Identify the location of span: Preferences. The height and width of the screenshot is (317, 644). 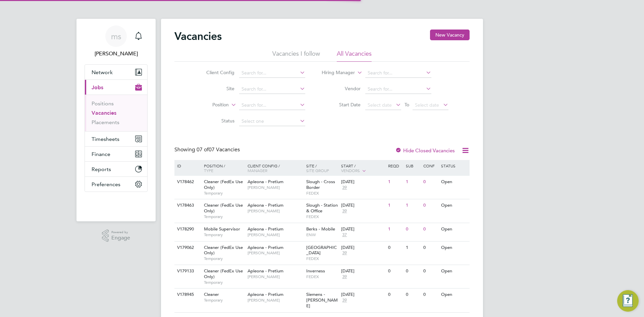
(106, 184).